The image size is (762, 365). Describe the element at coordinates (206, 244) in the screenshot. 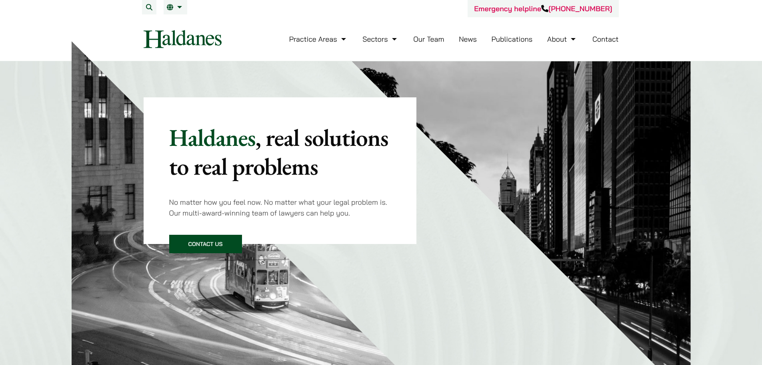

I see `a: Contact Us` at that location.